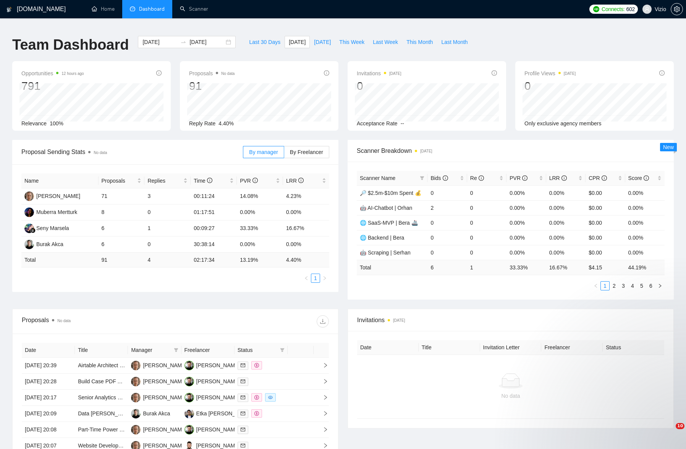 Image resolution: width=686 pixels, height=449 pixels. I want to click on td: 6, so click(447, 267).